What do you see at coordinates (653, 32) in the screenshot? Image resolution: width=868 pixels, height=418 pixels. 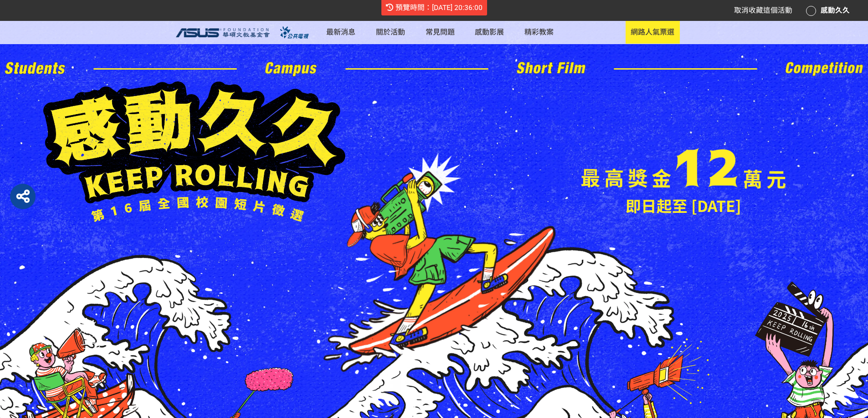 I see `span: 網路人氣票選` at bounding box center [653, 32].